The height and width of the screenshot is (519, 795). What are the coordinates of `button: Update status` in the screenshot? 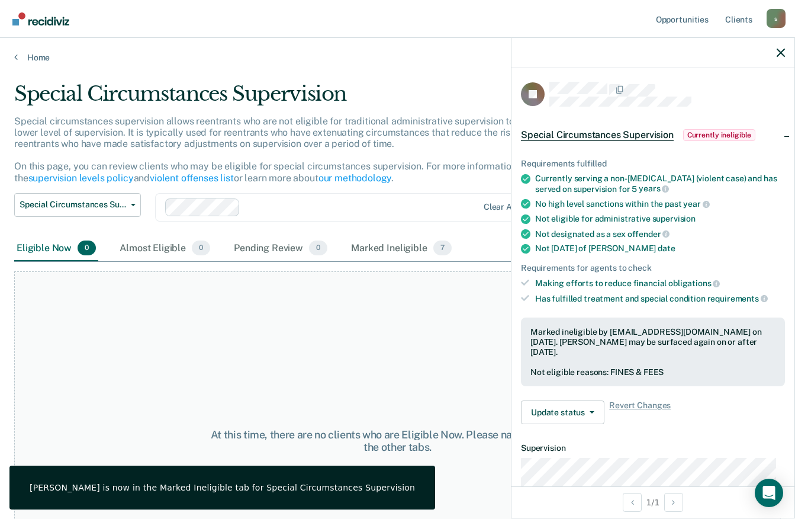 It's located at (562, 412).